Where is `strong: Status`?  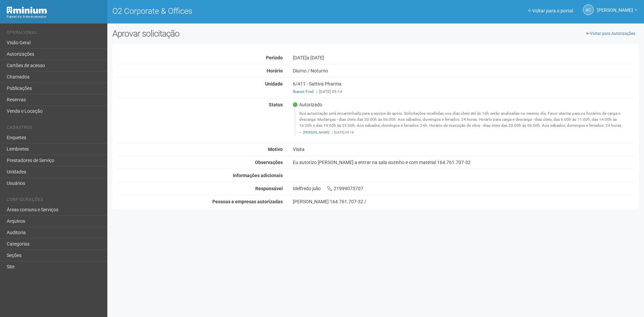
strong: Status is located at coordinates (276, 105).